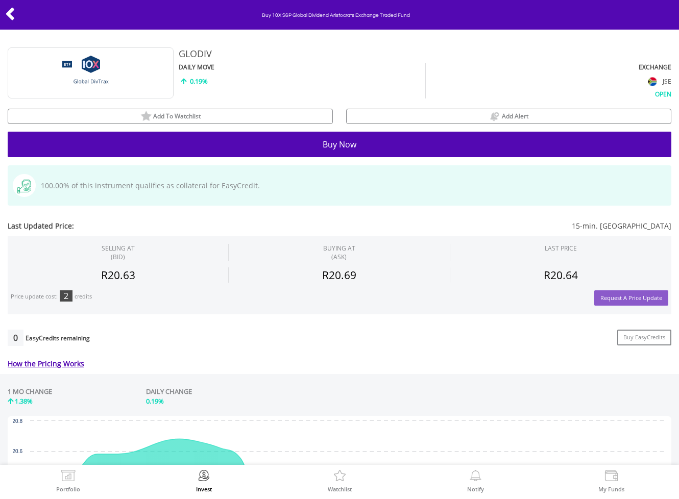 The height and width of the screenshot is (499, 679). I want to click on span: JSE, so click(667, 81).